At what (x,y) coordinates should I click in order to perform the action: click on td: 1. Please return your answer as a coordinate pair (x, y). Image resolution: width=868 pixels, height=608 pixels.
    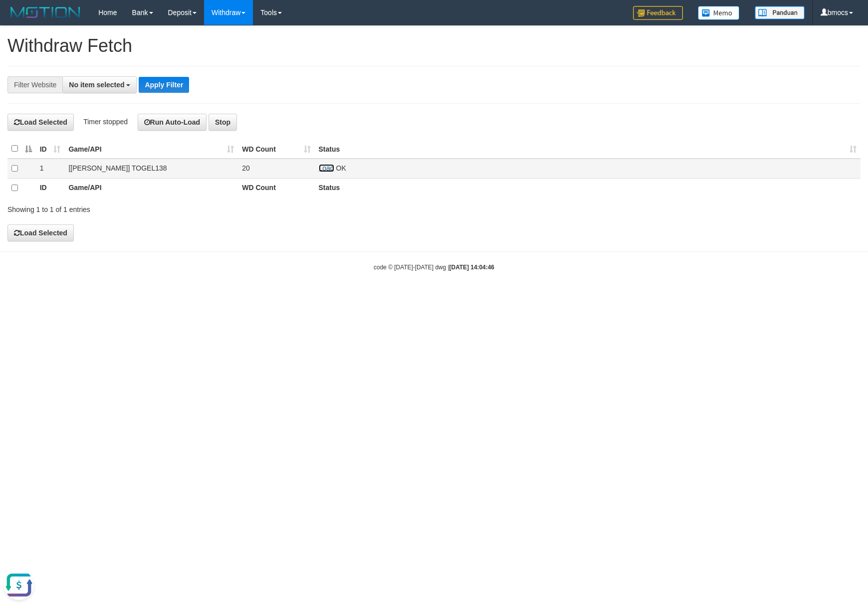
    Looking at the image, I should click on (51, 168).